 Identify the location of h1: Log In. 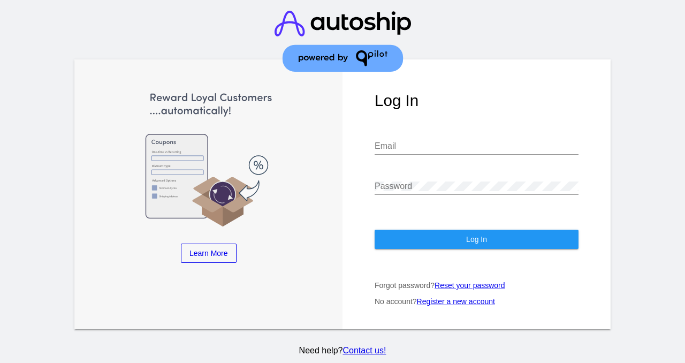
(477, 101).